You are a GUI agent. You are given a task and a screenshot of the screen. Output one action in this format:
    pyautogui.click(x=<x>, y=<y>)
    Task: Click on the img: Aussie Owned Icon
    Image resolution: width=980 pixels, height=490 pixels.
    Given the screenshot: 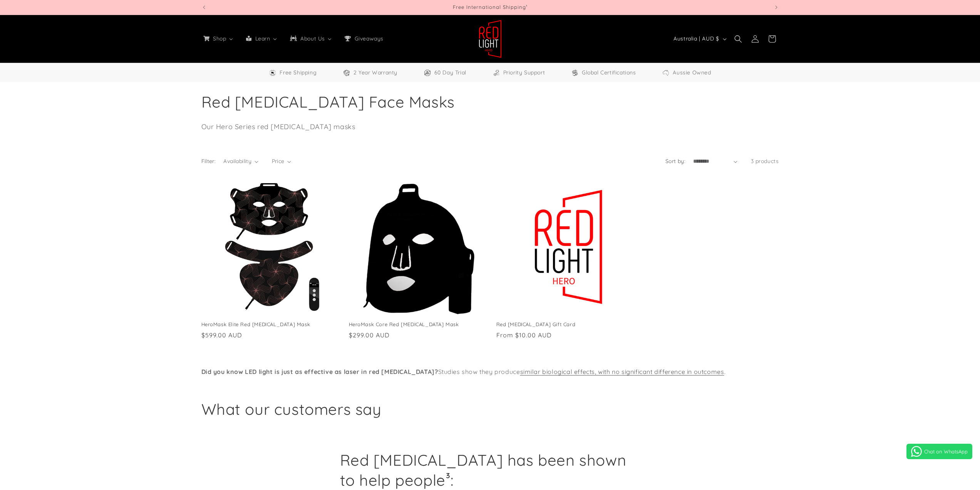 What is the action you would take?
    pyautogui.click(x=666, y=73)
    